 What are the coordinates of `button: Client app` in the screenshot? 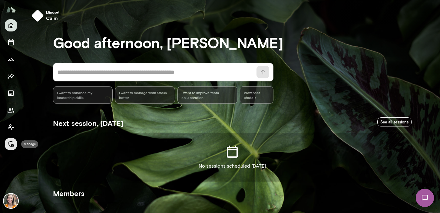 It's located at (11, 127).